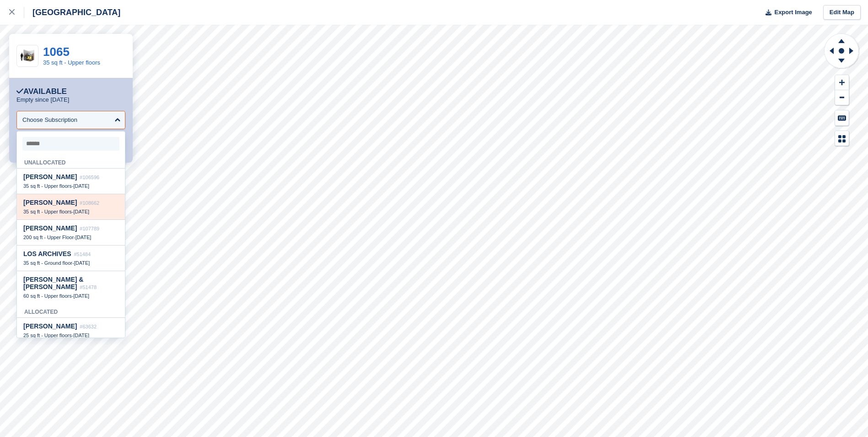 This screenshot has width=868, height=437. I want to click on div: Unallocated, so click(71, 161).